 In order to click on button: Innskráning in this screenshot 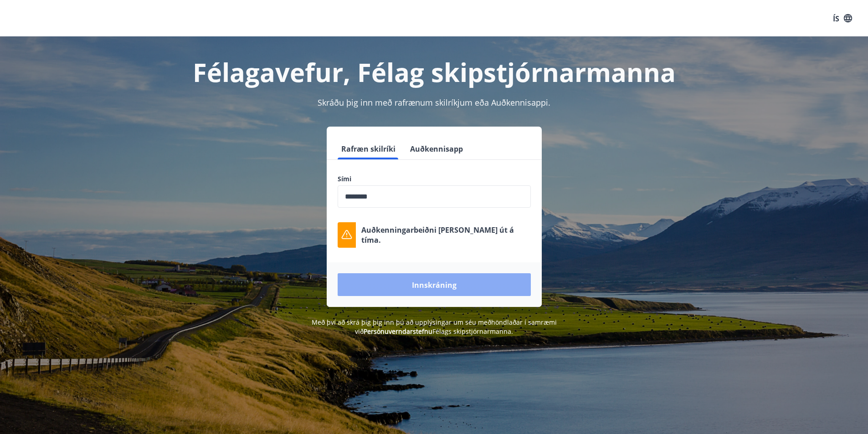, I will do `click(434, 285)`.